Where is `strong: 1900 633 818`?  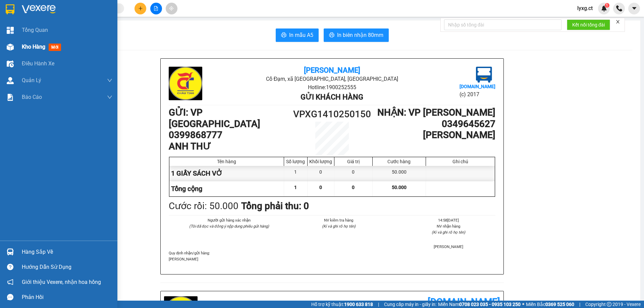 strong: 1900 633 818 is located at coordinates (359, 304).